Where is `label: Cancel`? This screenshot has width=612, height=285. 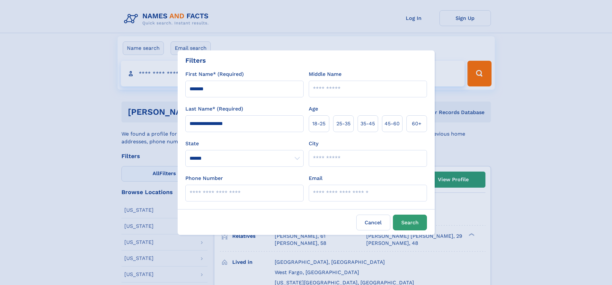 label: Cancel is located at coordinates (373, 222).